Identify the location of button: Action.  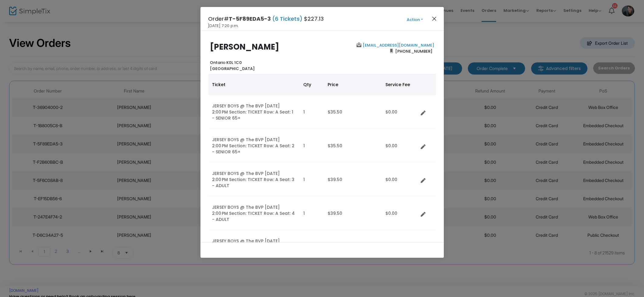
(415, 20).